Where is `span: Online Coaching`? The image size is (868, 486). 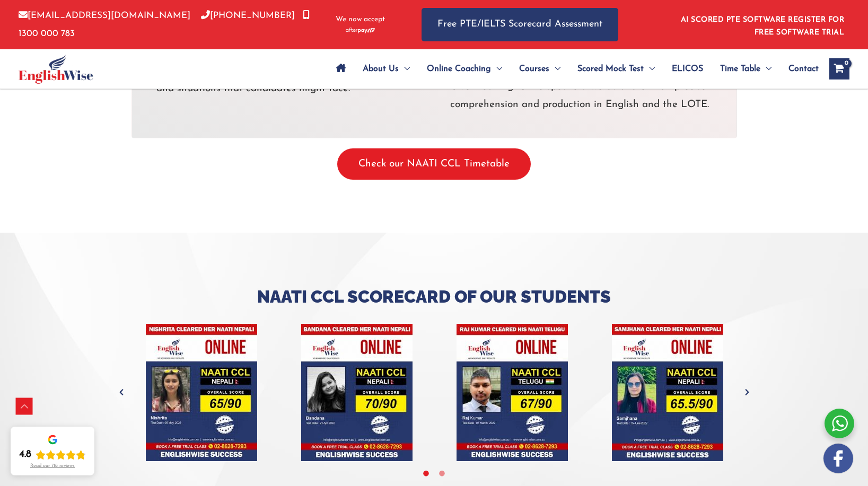 span: Online Coaching is located at coordinates (458, 69).